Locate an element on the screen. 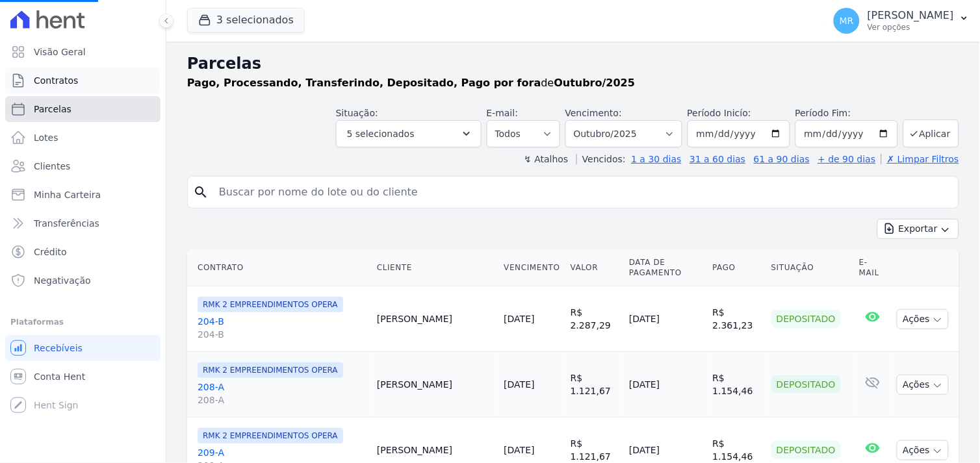 This screenshot has width=980, height=463. a: Parcelas is located at coordinates (82, 110).